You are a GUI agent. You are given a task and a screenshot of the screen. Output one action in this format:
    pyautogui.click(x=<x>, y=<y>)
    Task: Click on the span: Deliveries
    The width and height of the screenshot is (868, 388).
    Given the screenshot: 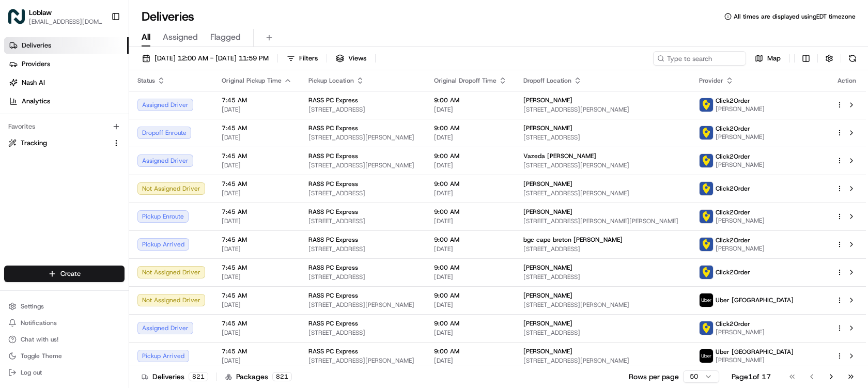 What is the action you would take?
    pyautogui.click(x=36, y=46)
    